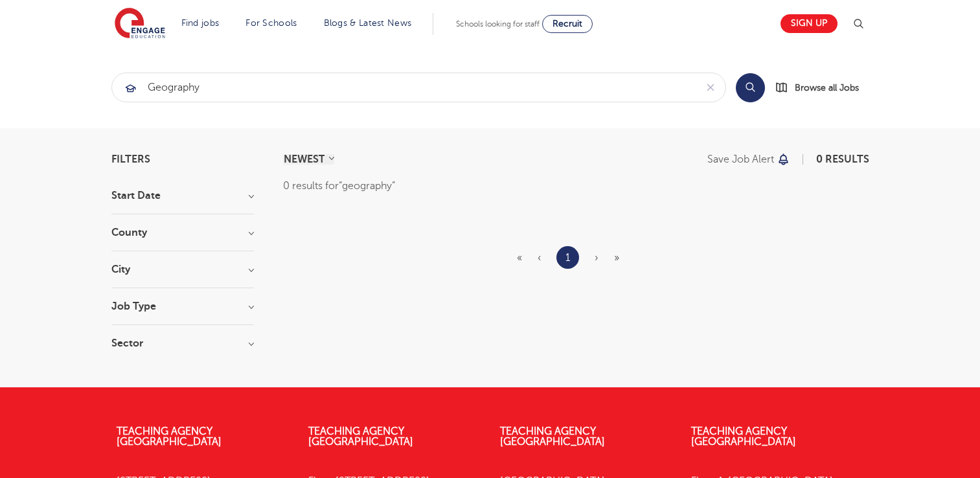  What do you see at coordinates (710, 87) in the screenshot?
I see `button: Clear` at bounding box center [710, 87].